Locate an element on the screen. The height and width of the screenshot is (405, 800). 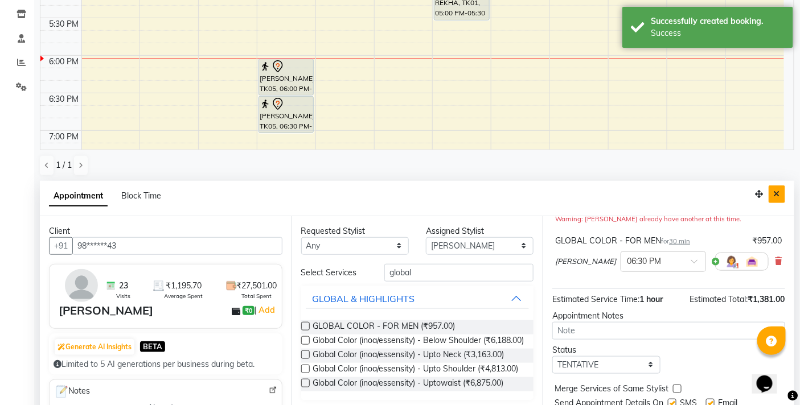
div: 6:30 PM is located at coordinates (64, 99).